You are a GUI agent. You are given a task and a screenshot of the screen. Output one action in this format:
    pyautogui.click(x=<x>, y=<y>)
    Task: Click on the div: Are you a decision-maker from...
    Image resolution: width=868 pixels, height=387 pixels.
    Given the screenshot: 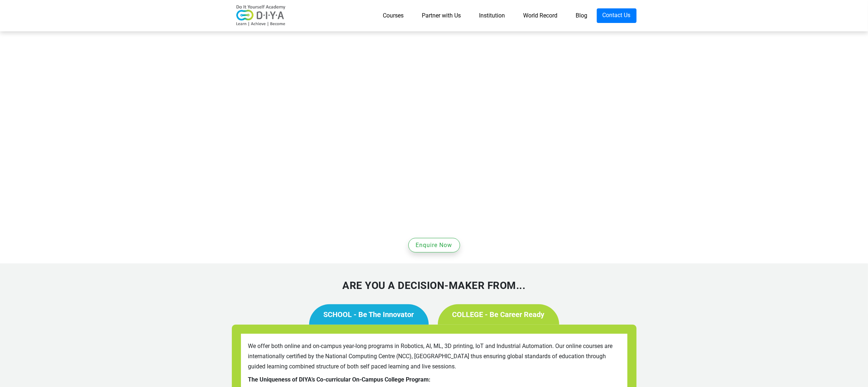 What is the action you would take?
    pyautogui.click(x=434, y=285)
    